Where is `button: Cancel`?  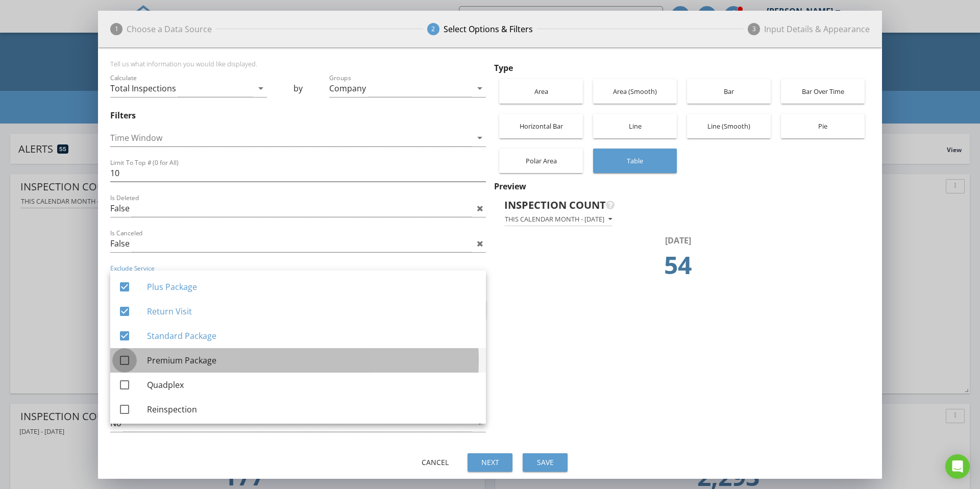 button: Cancel is located at coordinates (435, 463).